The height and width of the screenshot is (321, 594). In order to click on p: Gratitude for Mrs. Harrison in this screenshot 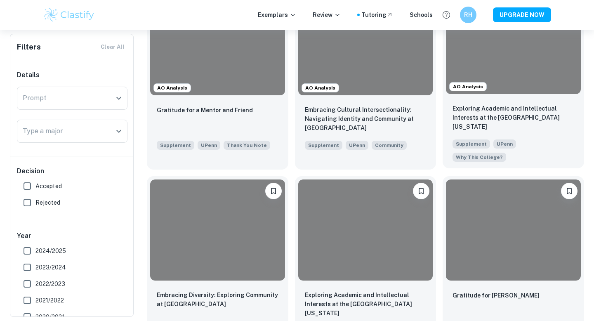, I will do `click(496, 295)`.